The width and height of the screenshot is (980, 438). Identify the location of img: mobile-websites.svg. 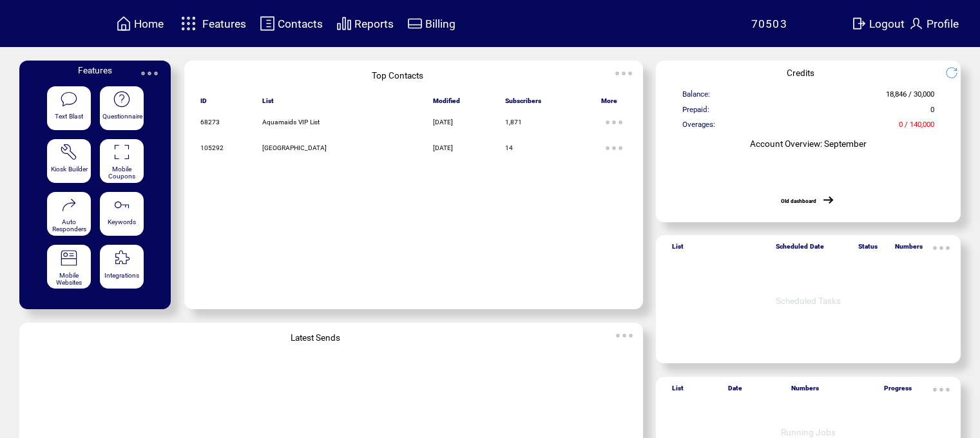
(69, 258).